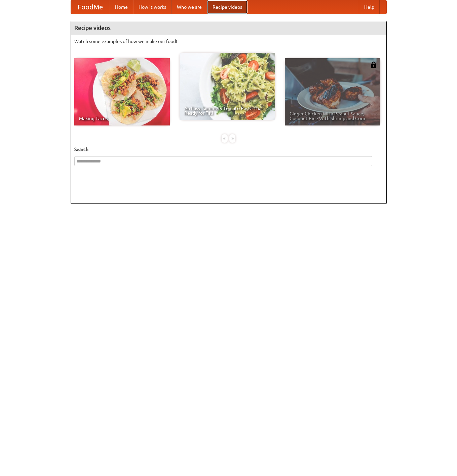  I want to click on a: An Easy, Summery Tomato Pasta That's Ready for Fall, so click(227, 86).